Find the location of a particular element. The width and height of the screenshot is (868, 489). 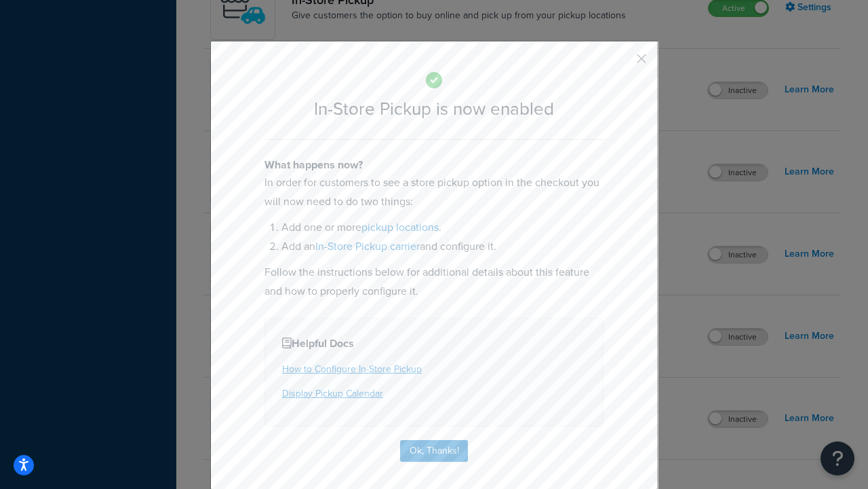

a: Display Pickup Calendar is located at coordinates (332, 393).